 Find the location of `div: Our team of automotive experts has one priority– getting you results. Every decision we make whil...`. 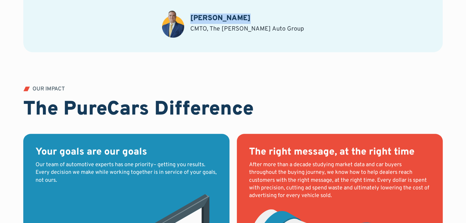

div: Our team of automotive experts has one priority– getting you results. Every decision we make whil... is located at coordinates (126, 173).